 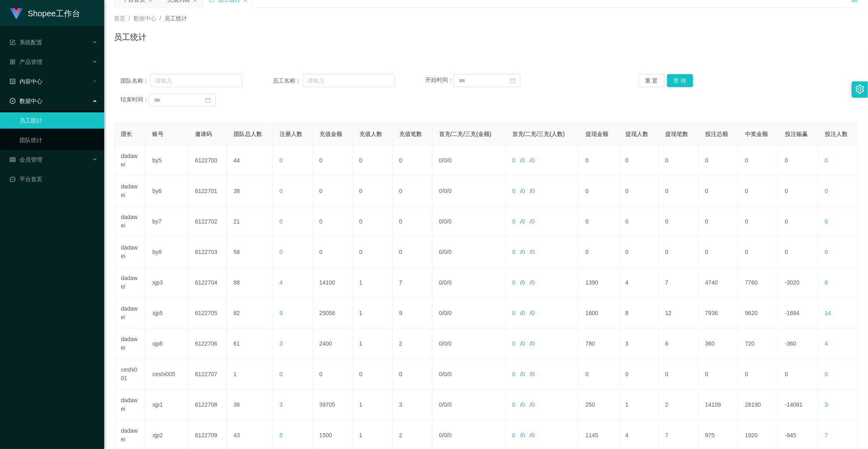 What do you see at coordinates (859, 89) in the screenshot?
I see `i: 图标: setting` at bounding box center [859, 89].